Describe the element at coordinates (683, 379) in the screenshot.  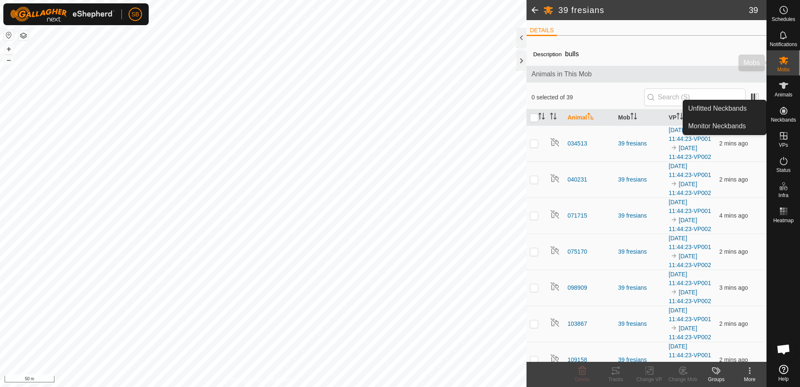
I see `div: Change Mob` at that location.